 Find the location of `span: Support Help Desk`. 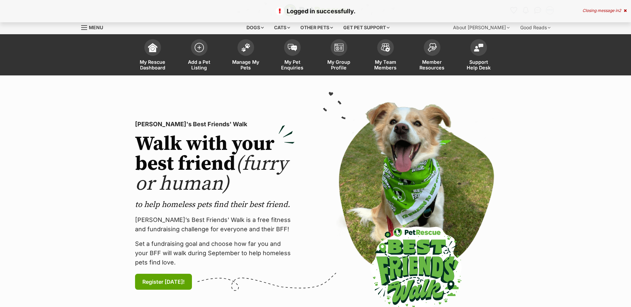

span: Support Help Desk is located at coordinates (478, 65).